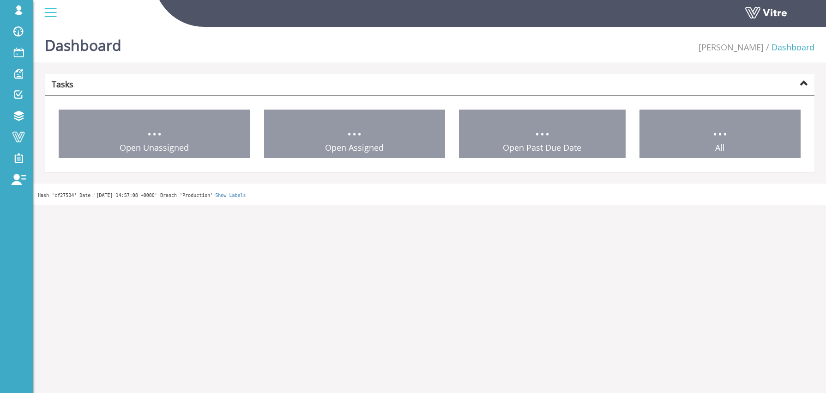  Describe the element at coordinates (542, 147) in the screenshot. I see `span: Open Past Due Date` at that location.